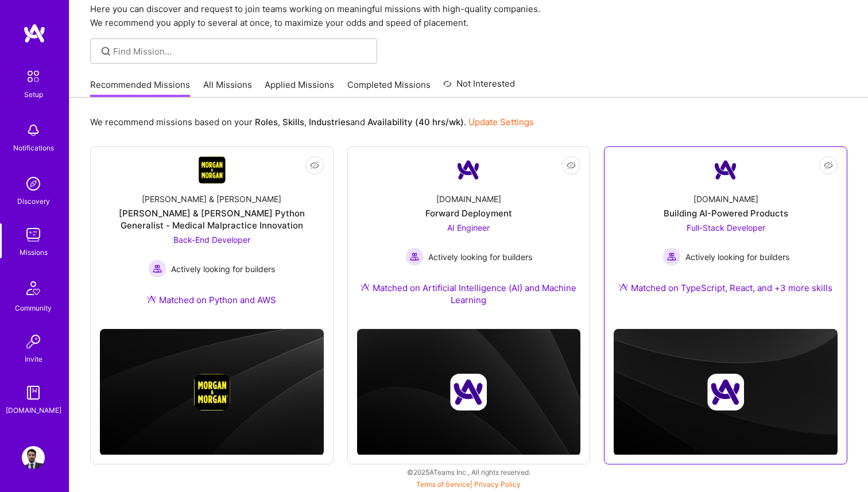  I want to click on a: Privacy Policy, so click(497, 484).